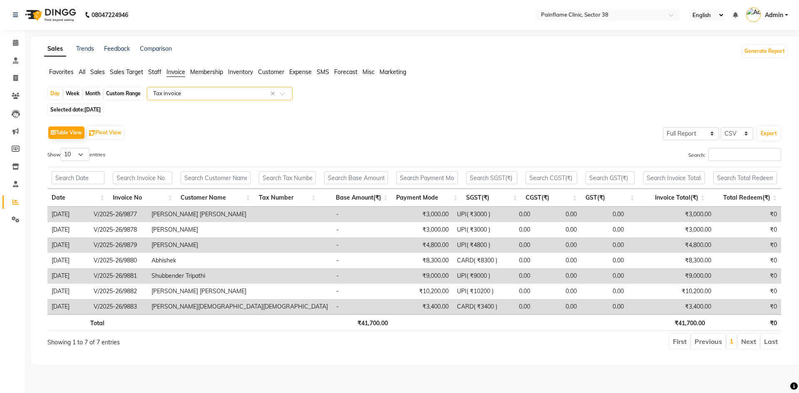  I want to click on span: Marketing, so click(393, 72).